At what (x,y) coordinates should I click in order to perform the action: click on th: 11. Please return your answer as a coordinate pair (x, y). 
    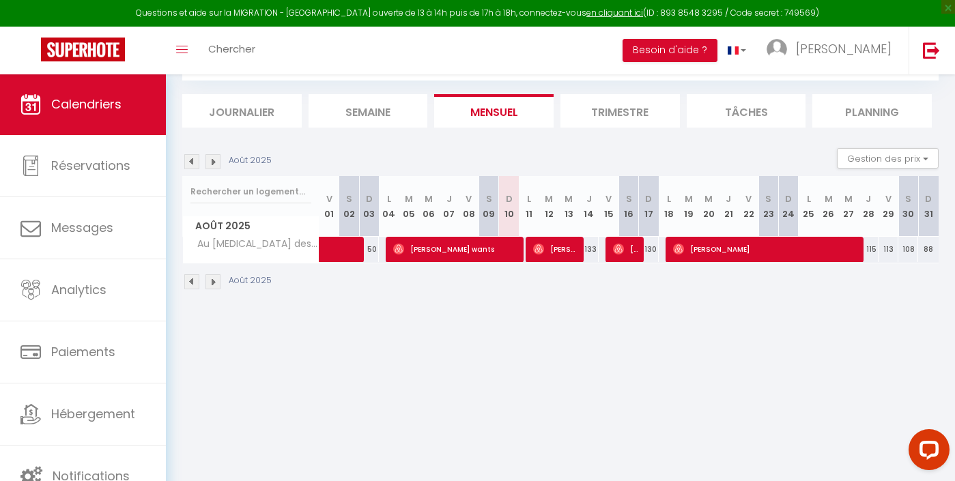
    Looking at the image, I should click on (528, 206).